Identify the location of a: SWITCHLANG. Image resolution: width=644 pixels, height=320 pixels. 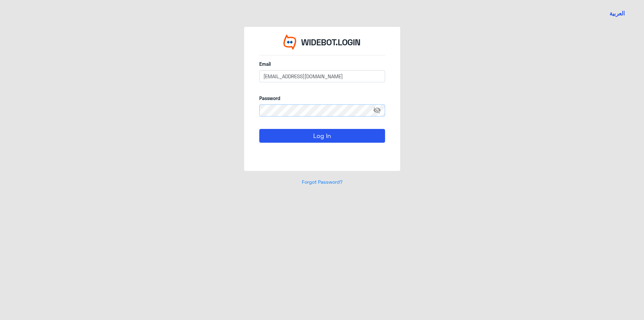
(617, 13).